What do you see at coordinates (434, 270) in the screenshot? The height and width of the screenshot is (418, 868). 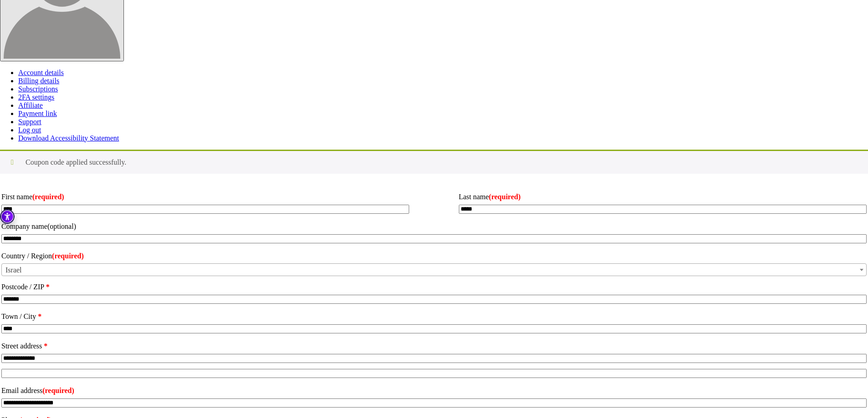 I see `span: Israel` at bounding box center [434, 270].